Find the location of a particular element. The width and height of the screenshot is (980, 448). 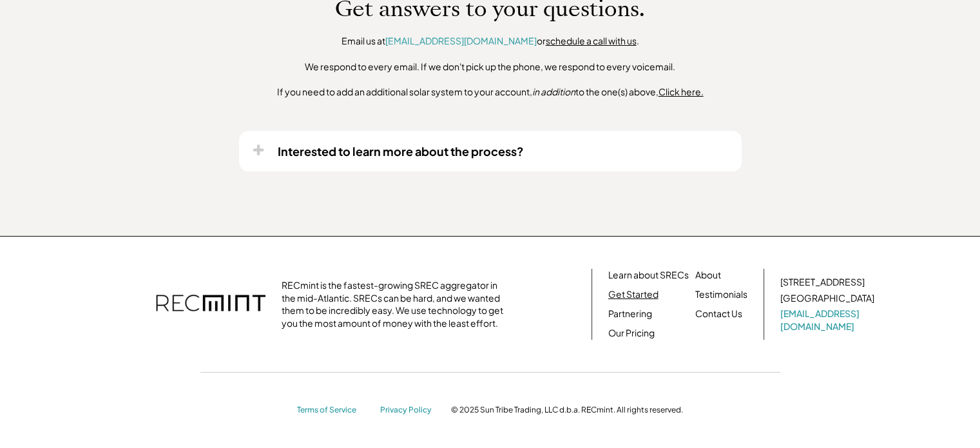

a: Contact Us is located at coordinates (718, 314).